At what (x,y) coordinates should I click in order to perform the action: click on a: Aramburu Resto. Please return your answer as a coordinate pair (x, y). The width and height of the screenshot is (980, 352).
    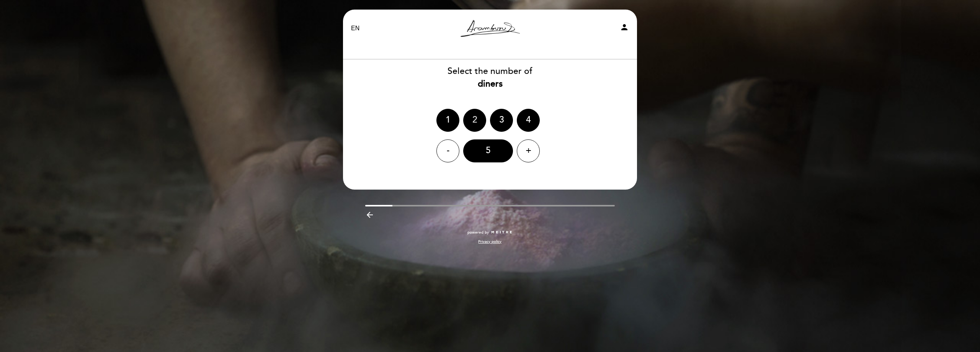
    Looking at the image, I should click on (490, 29).